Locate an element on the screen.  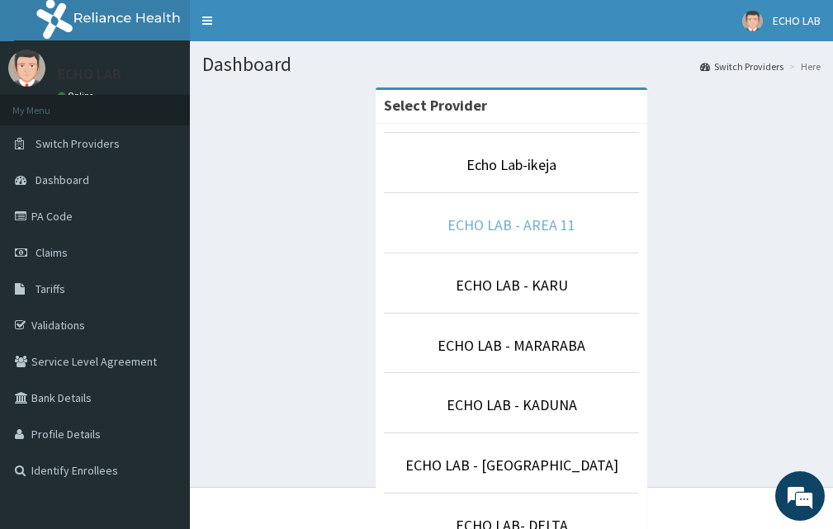
div: Chat with us now is located at coordinates (182, 103).